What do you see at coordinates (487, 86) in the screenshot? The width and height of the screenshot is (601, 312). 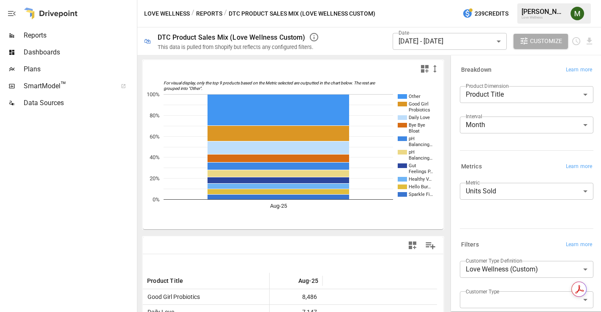 I see `label: Product Dimension` at bounding box center [487, 86].